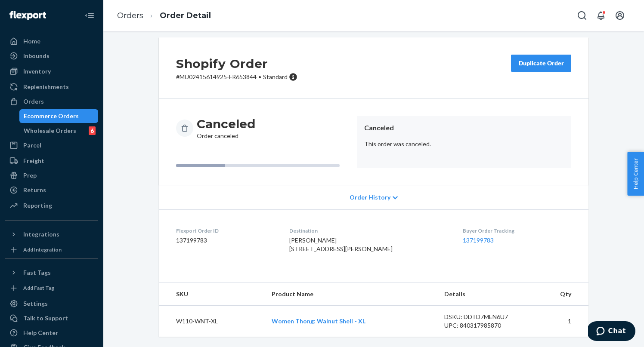  I want to click on div: Ecommerce Orders, so click(51, 116).